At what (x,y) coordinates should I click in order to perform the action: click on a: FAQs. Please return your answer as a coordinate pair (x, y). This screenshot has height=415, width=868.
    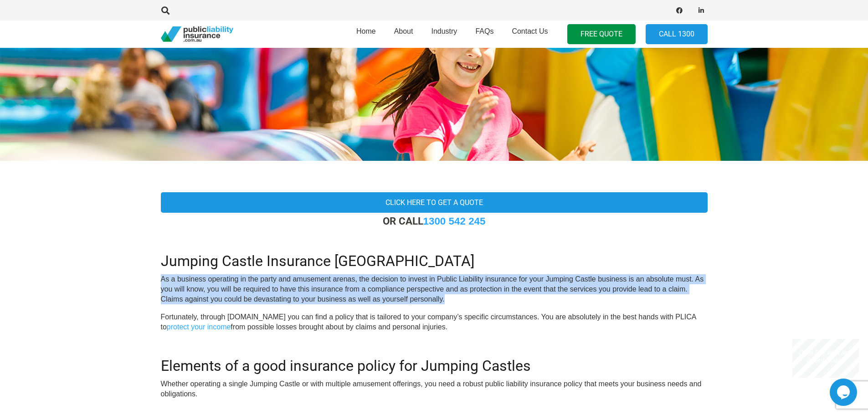
    Looking at the image, I should click on (484, 34).